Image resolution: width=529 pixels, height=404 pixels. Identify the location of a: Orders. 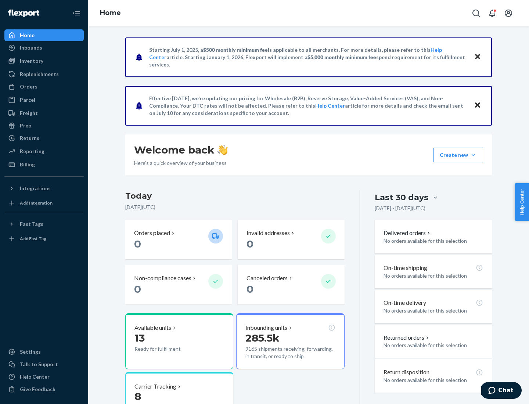
(44, 87).